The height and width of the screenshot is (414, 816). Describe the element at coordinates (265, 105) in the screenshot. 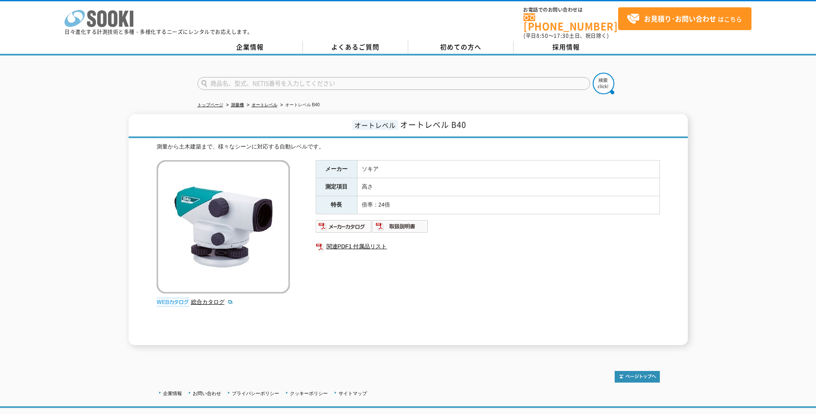

I see `a: オートレベル` at that location.